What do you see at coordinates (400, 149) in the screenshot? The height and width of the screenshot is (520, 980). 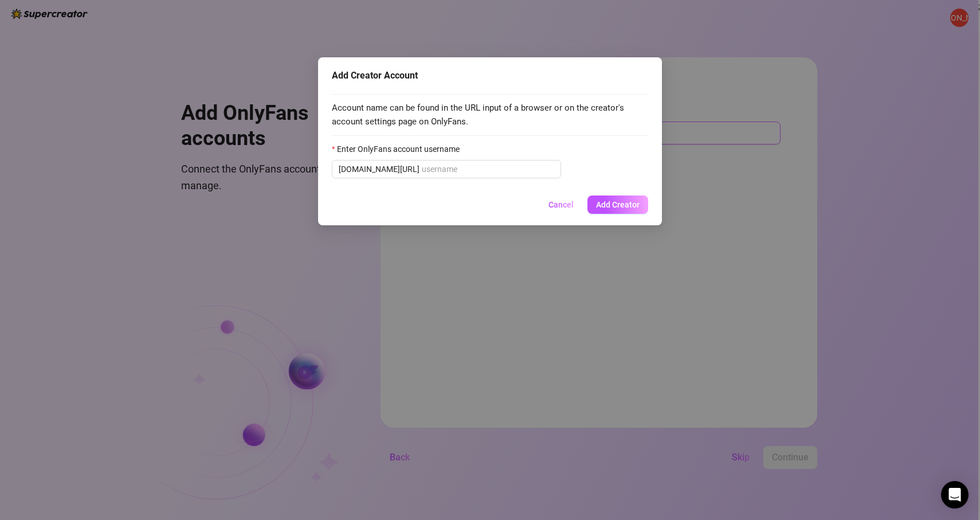 I see `label: Enter OnlyFans account username` at bounding box center [400, 149].